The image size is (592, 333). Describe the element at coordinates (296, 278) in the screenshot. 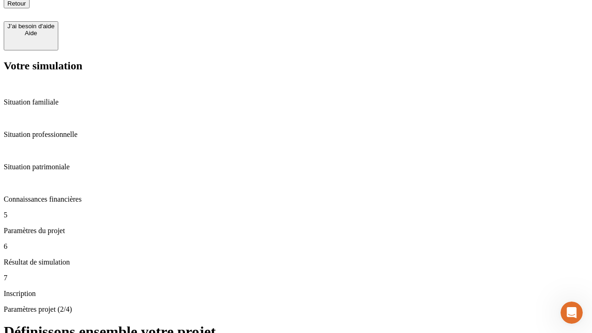

I see `p: 7` at that location.